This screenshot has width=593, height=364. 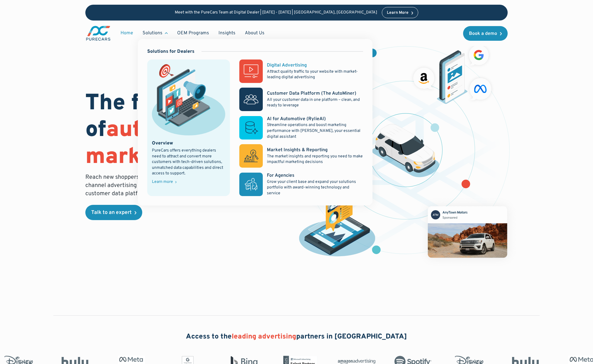 I want to click on img: marketing illustration showing social media channels and campaigns, so click(x=189, y=100).